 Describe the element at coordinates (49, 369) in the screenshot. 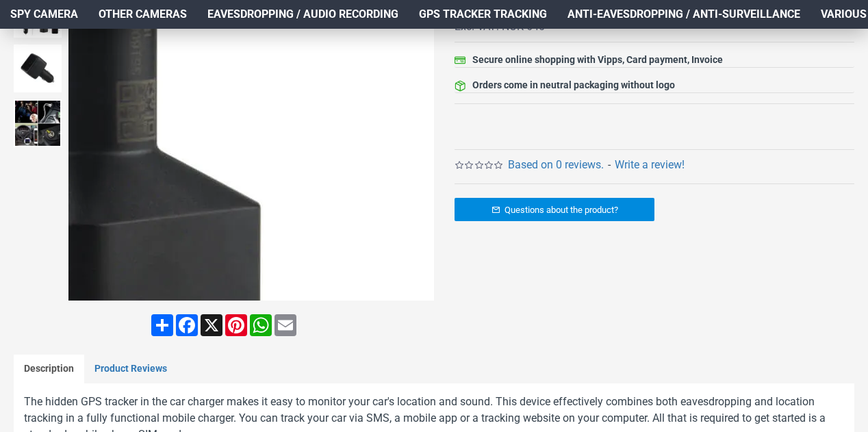

I see `a: Description` at that location.